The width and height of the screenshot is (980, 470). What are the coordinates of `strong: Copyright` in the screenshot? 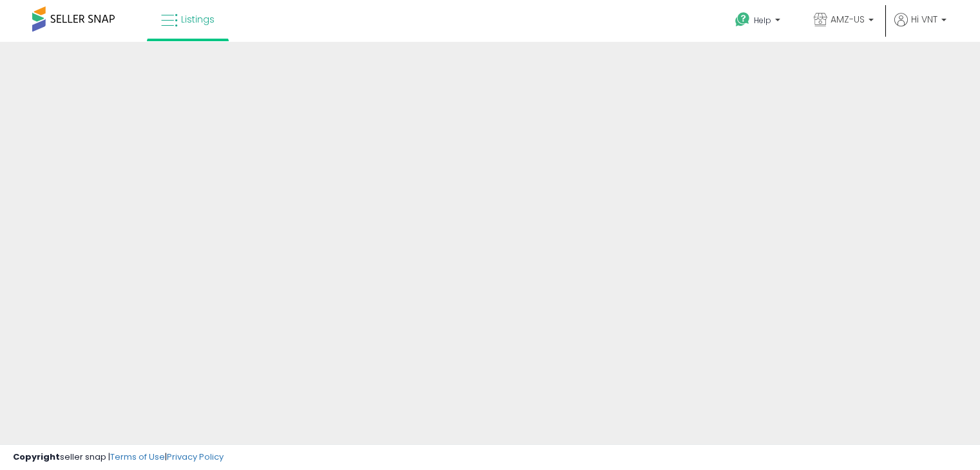 It's located at (36, 456).